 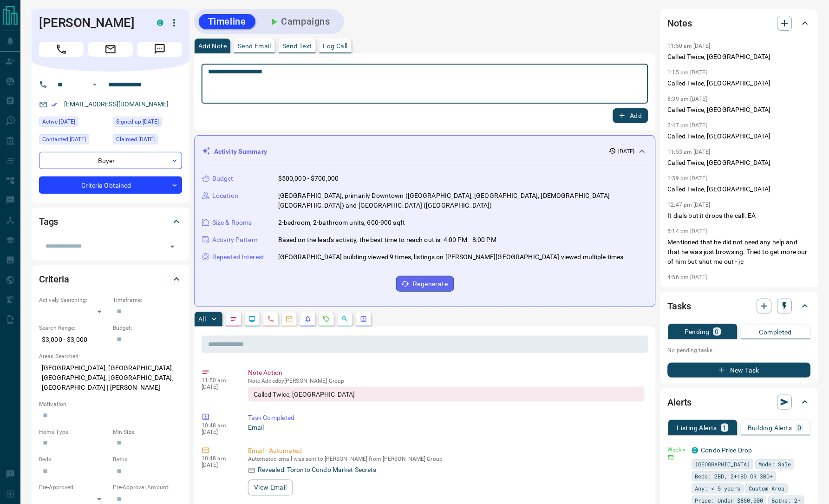 What do you see at coordinates (73, 123) in the screenshot?
I see `div: Wed Oct 08 2025` at bounding box center [73, 123].